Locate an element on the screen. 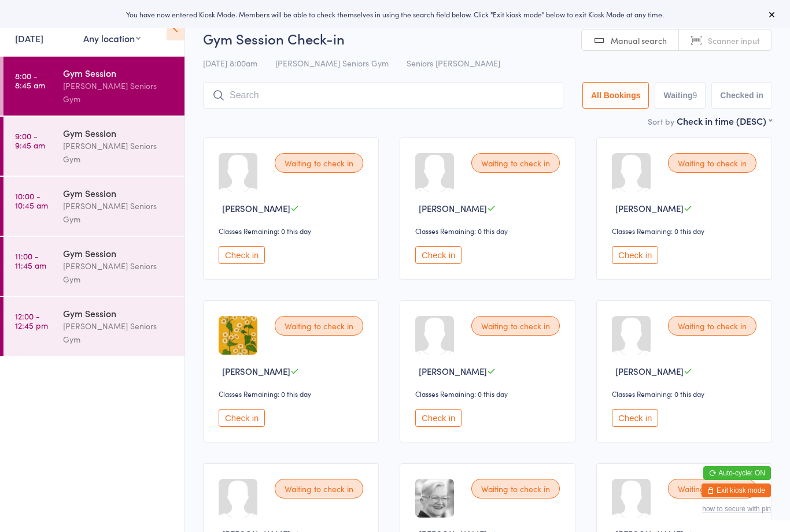 The height and width of the screenshot is (532, 790). button: All Bookings is located at coordinates (616, 95).